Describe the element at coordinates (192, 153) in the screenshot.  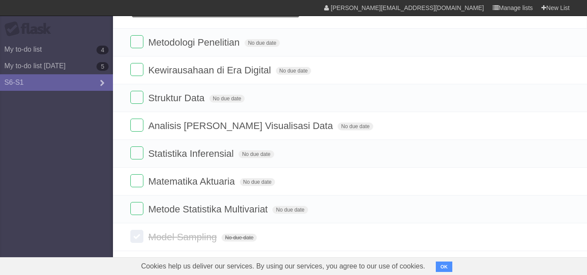
I see `span: Statistika Inferensial` at that location.